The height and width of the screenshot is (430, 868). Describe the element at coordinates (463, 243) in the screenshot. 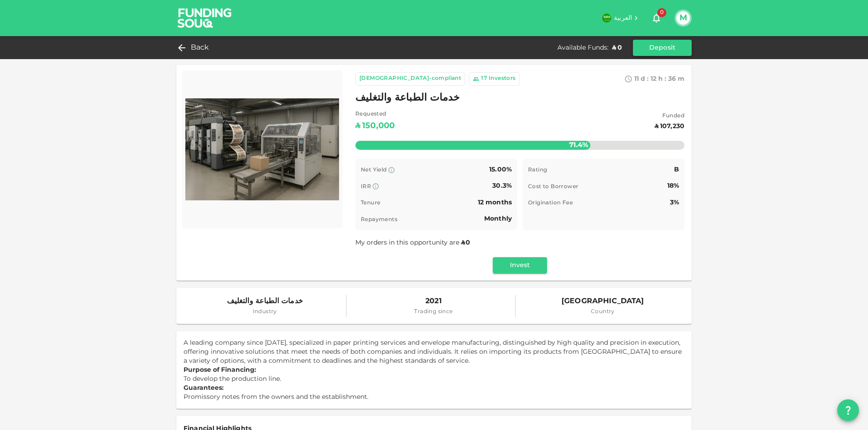

I see `span: ʢ` at that location.